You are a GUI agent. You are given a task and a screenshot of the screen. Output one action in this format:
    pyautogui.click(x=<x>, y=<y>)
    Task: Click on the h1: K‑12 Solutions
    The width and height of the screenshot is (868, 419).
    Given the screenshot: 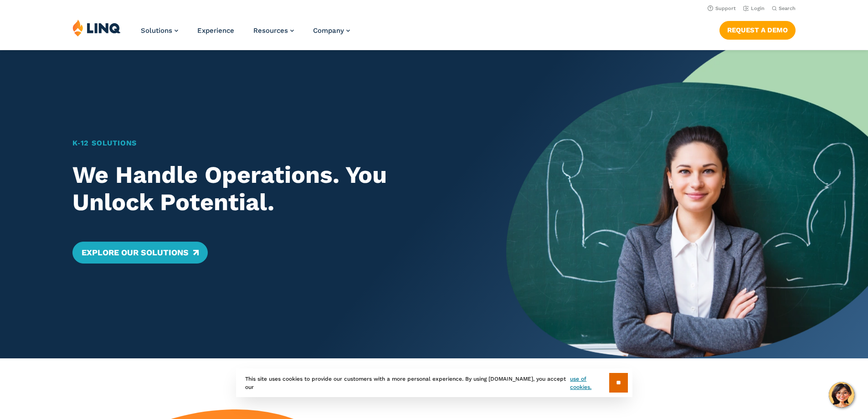 What is the action you would take?
    pyautogui.click(x=272, y=143)
    